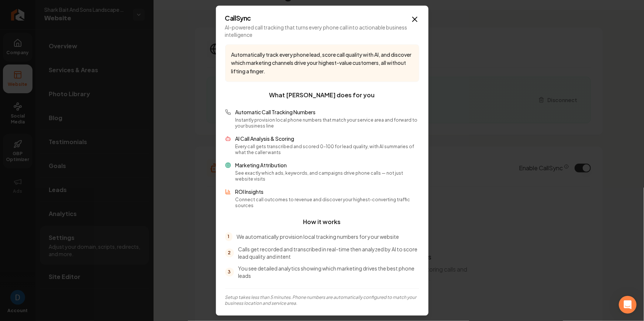 The image size is (644, 321). I want to click on p: We automatically provision local tracking numbers for your website, so click(318, 236).